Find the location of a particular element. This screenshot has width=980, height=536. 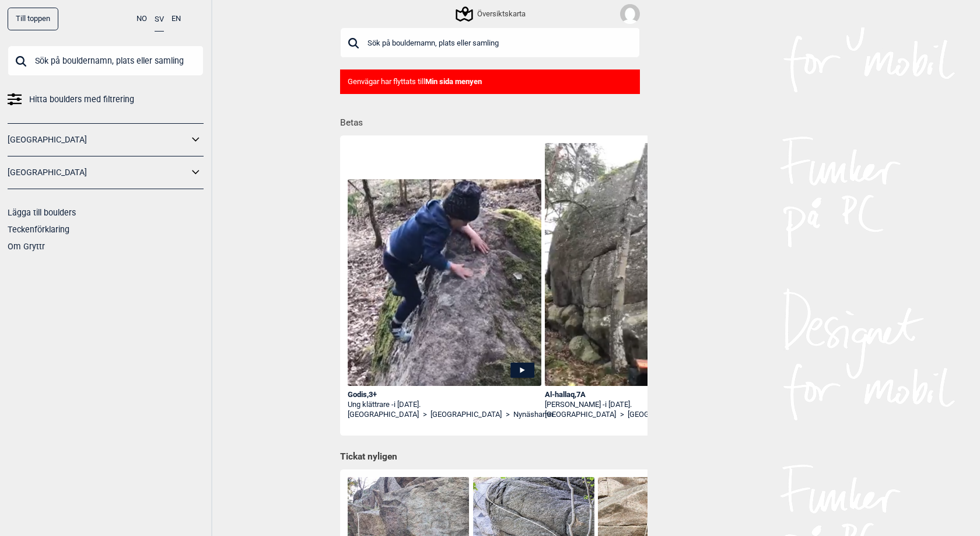

a: Teckenförklaring is located at coordinates (39, 229).